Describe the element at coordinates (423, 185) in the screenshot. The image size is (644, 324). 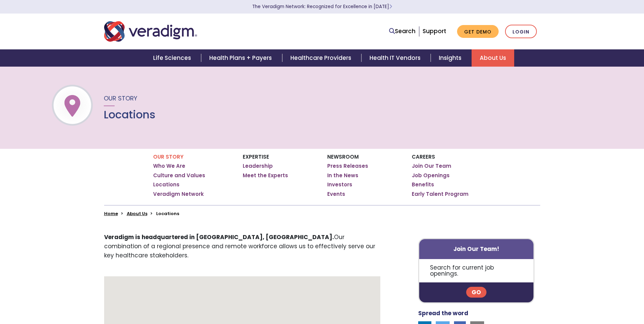
I see `a: Benefits` at that location.